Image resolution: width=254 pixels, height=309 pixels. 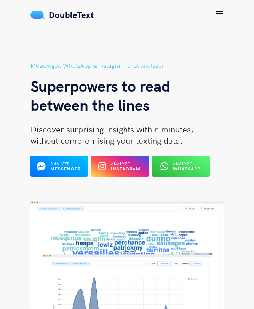 What do you see at coordinates (107, 141) in the screenshot?
I see `span: without compromising your texting data.` at bounding box center [107, 141].